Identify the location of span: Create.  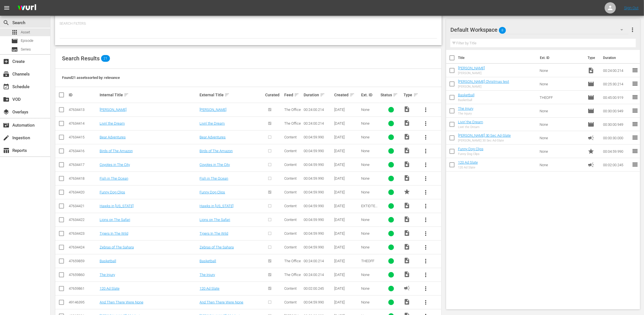
(6, 62).